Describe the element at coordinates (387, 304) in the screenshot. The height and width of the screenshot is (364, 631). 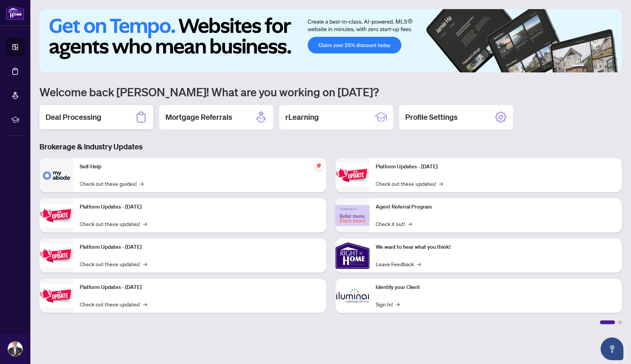
I see `a: Sign In!→` at that location.